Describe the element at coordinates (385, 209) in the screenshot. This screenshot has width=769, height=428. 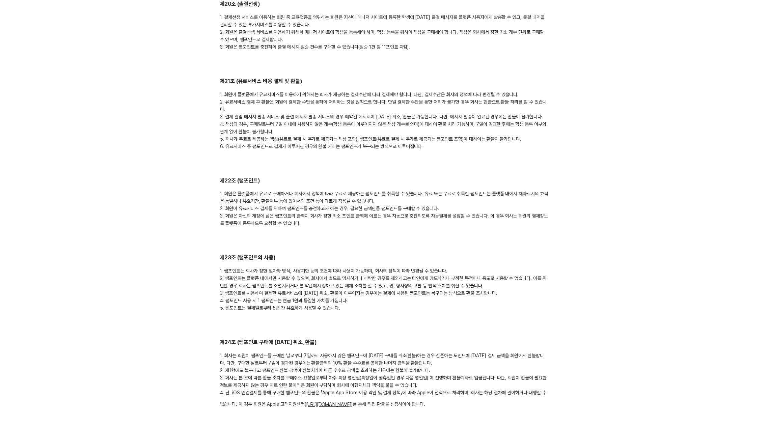
I see `div: 1. 회원은 플랫폼에서 유료로 구매하거나 회사에서 정책에 따라 무료로 제공하는 쌤포인트를 취득할 수 있습니다. 유료 또는 무료로 취득한 쌤포인트는 플랫폼 내에서 재화로서의 효...` at that location.